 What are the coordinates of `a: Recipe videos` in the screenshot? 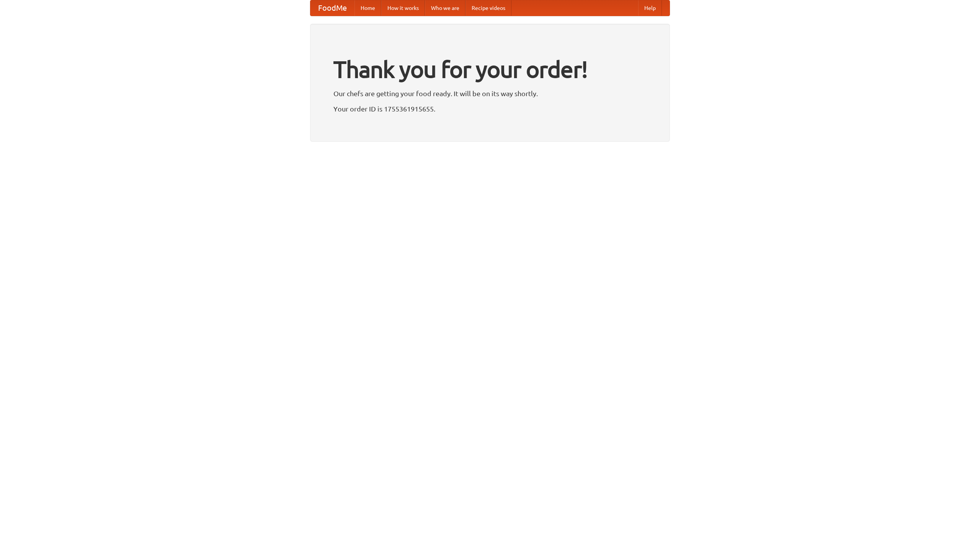 It's located at (489, 8).